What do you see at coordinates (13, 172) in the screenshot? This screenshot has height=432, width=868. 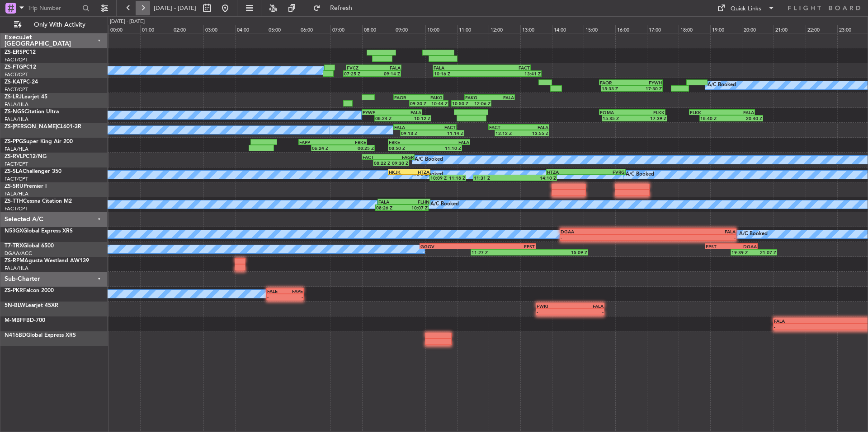 I see `span: ZS-SLA` at bounding box center [13, 172].